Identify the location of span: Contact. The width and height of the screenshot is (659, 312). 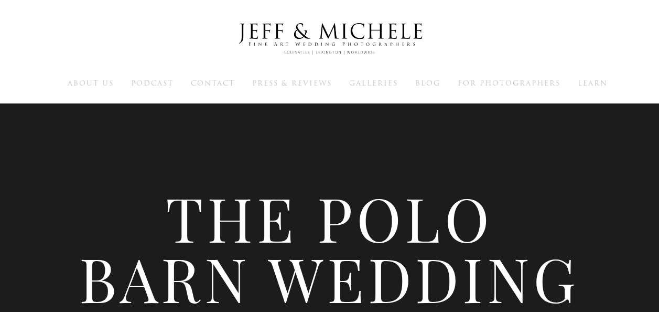
(213, 83).